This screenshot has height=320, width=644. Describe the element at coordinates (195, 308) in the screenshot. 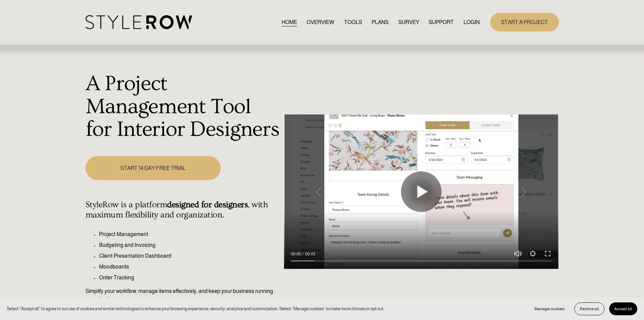

I see `p: Select “Accept all” to agree to our use of cookies and similar technologies to enhance your brows...` at that location.